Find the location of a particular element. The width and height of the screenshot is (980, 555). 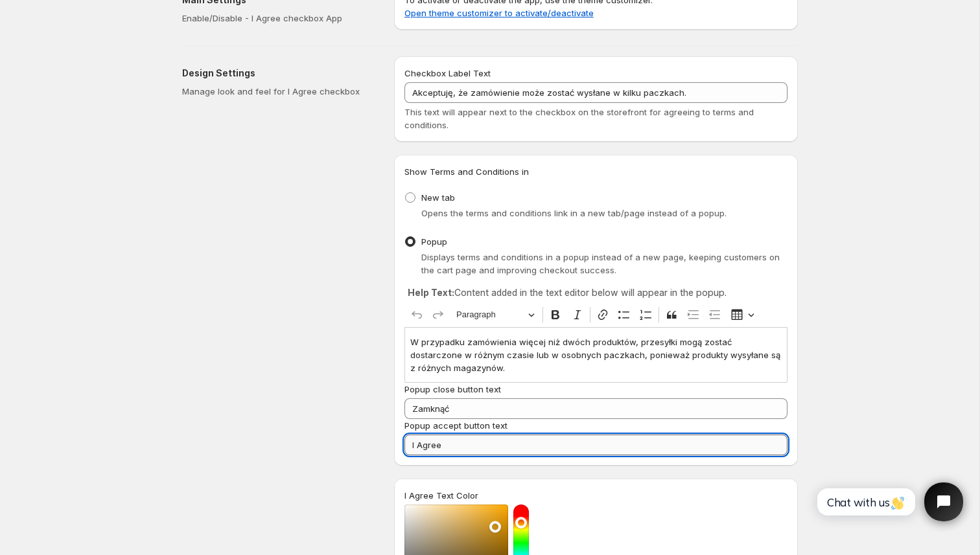

span: Opens the terms and conditions link in a new tab/page instead of a popup. is located at coordinates (574, 213).